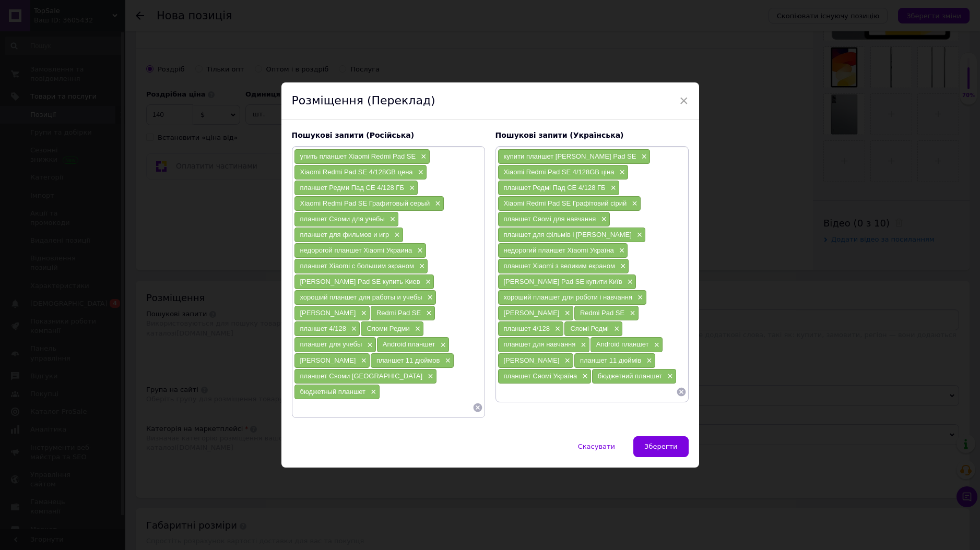 Image resolution: width=980 pixels, height=550 pixels. What do you see at coordinates (362, 297) in the screenshot?
I see `span: хороший планшет для работы и учебы` at bounding box center [362, 297].